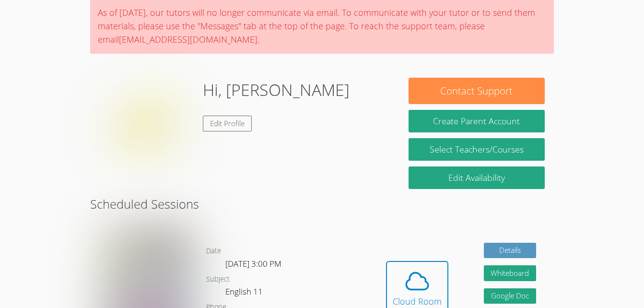 The image size is (644, 308). I want to click on img: default.png, so click(147, 126).